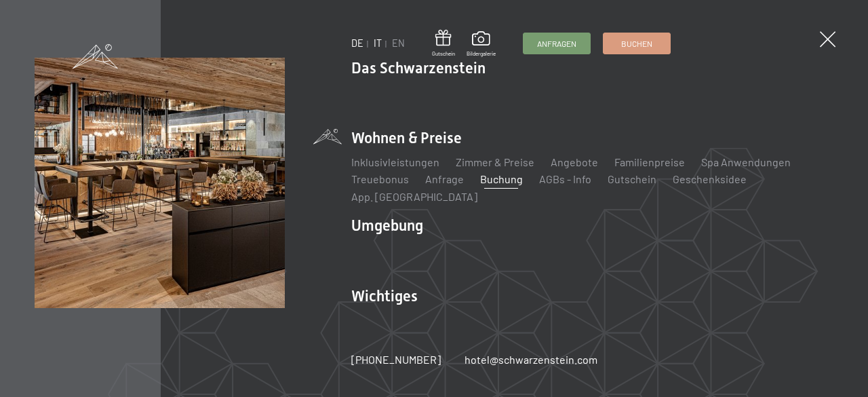 The width and height of the screenshot is (868, 397). What do you see at coordinates (501, 179) in the screenshot?
I see `a: Buchung` at bounding box center [501, 179].